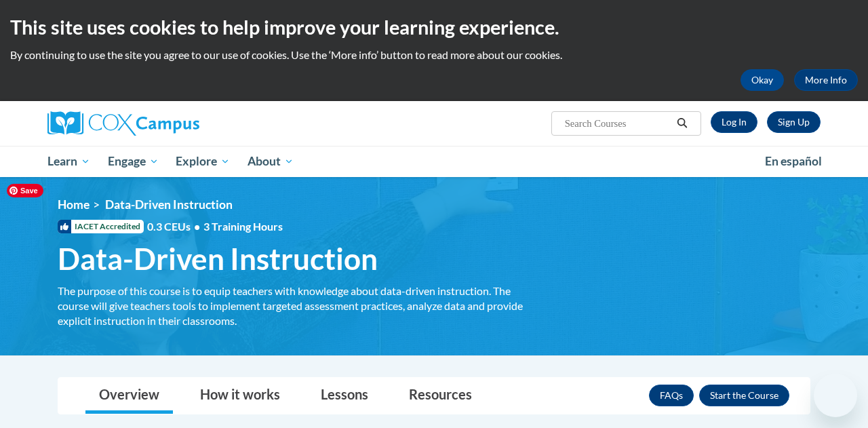 The width and height of the screenshot is (868, 428). I want to click on a: How it works, so click(240, 396).